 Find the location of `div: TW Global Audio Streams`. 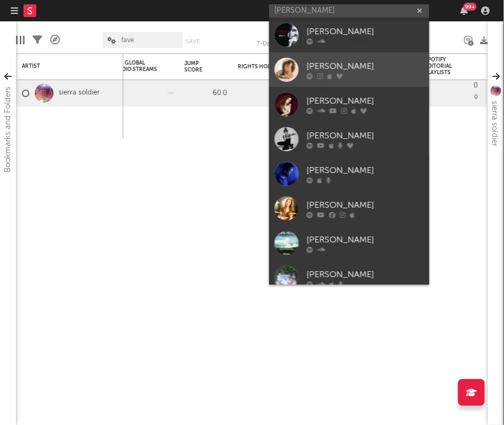

div: TW Global Audio Streams is located at coordinates (136, 66).